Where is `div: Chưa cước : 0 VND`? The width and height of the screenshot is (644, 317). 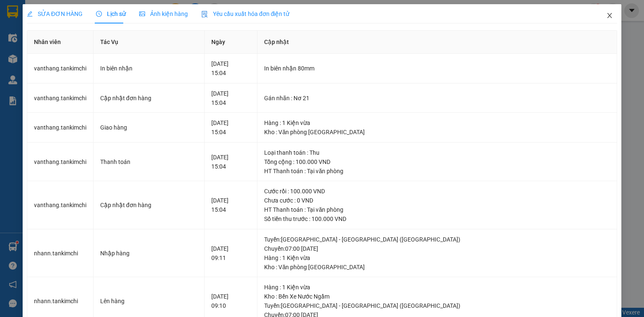 div: Chưa cước : 0 VND is located at coordinates (437, 200).